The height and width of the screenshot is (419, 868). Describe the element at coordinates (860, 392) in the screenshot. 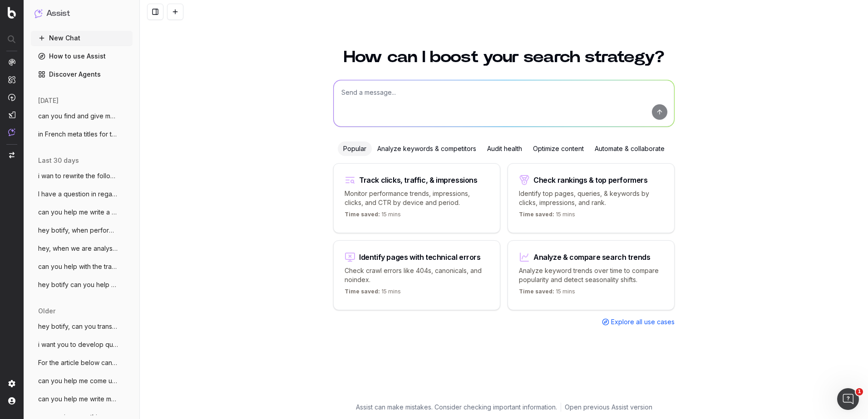

I see `span: 1` at that location.